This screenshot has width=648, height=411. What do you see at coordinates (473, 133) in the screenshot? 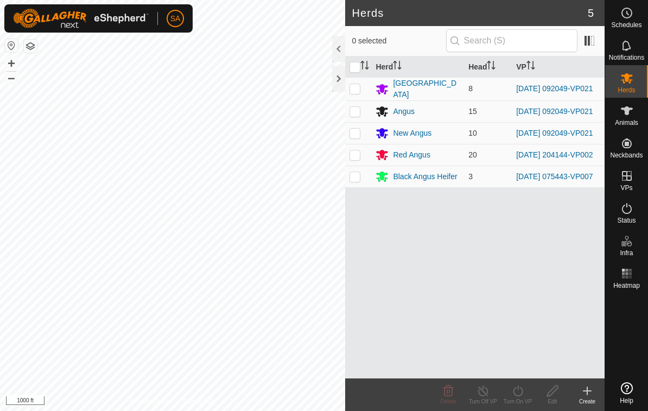
I see `span: 10` at bounding box center [473, 133].